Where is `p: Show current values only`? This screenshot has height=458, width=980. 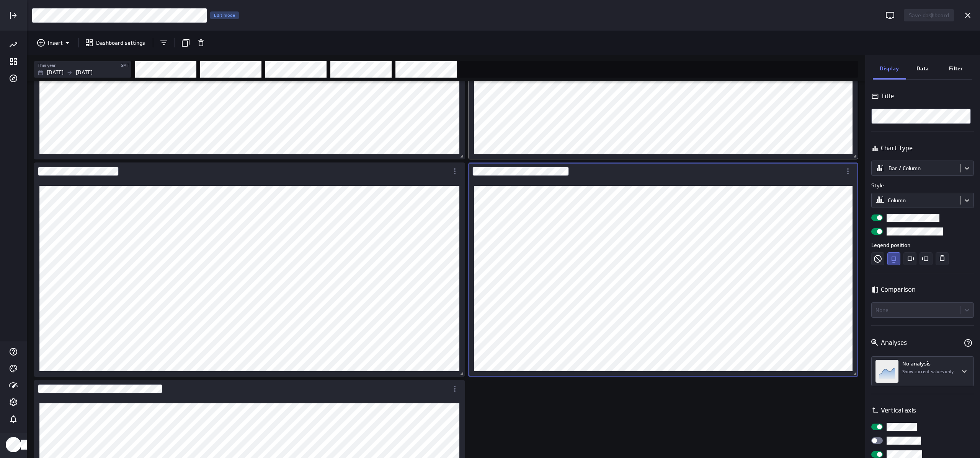 p: Show current values only is located at coordinates (928, 372).